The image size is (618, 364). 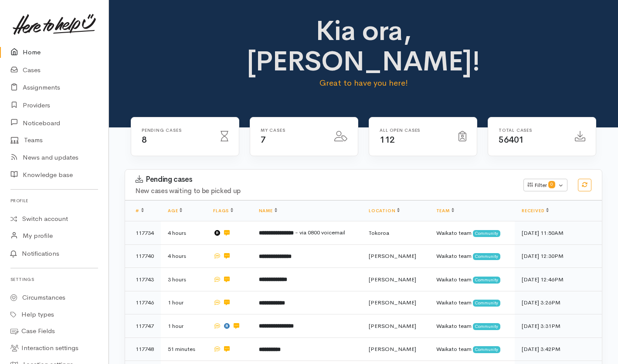 I want to click on td: 117740, so click(x=143, y=256).